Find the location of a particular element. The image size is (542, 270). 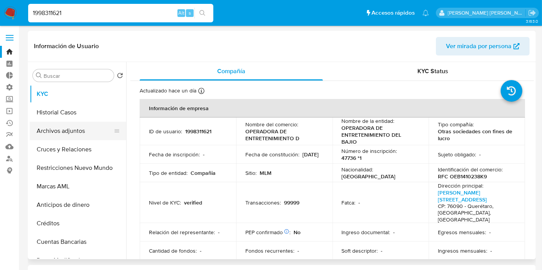

th: Información de empresa is located at coordinates (332, 108).